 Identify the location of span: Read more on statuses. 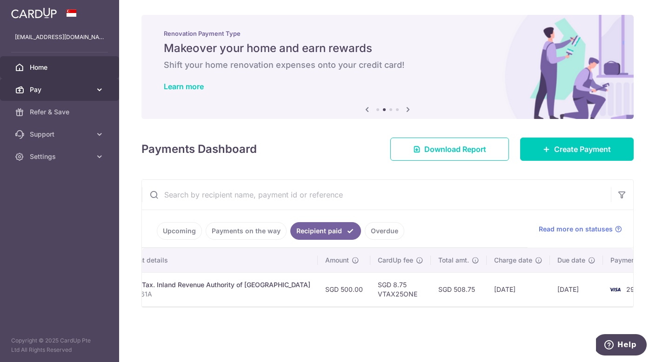
(576, 229).